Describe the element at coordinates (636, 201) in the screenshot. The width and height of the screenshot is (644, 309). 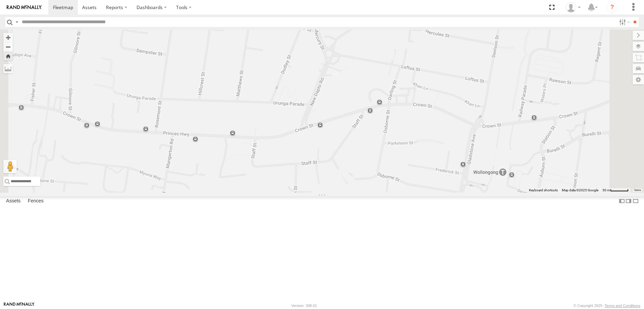
I see `label: Hide Summary Table` at that location.